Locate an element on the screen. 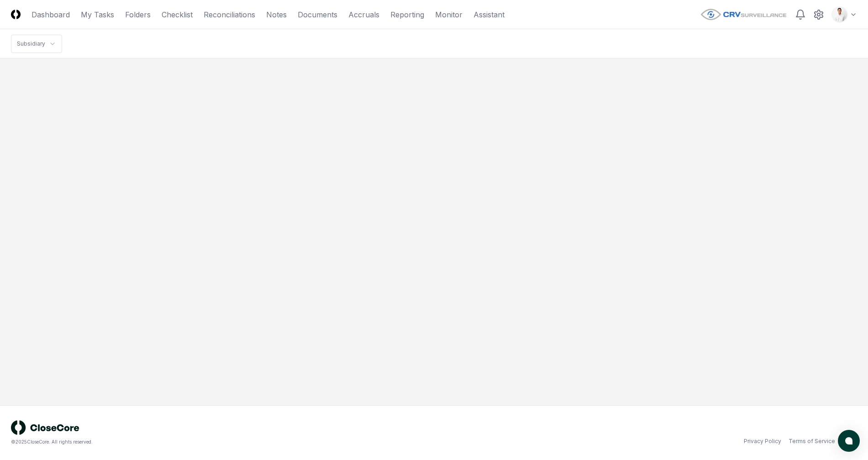 The width and height of the screenshot is (868, 460). img: CRV Surveillance logo is located at coordinates (744, 14).